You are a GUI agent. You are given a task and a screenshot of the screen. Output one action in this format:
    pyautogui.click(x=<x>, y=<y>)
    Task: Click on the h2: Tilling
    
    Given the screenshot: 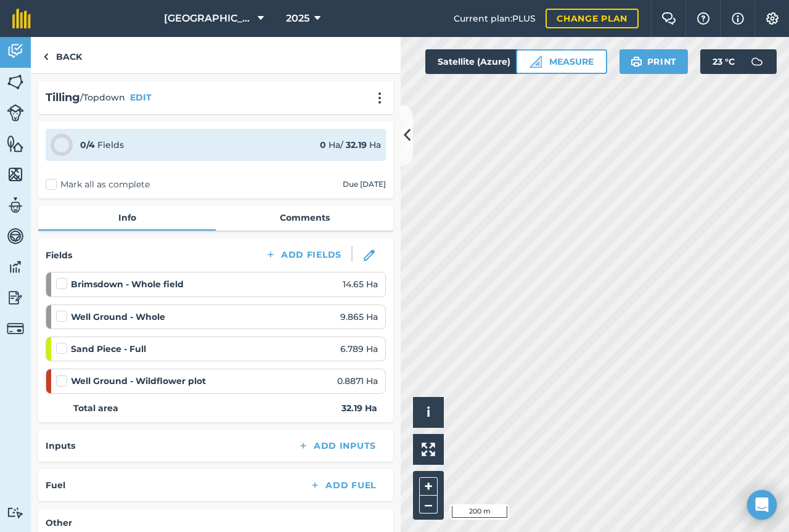 What is the action you would take?
    pyautogui.click(x=63, y=98)
    